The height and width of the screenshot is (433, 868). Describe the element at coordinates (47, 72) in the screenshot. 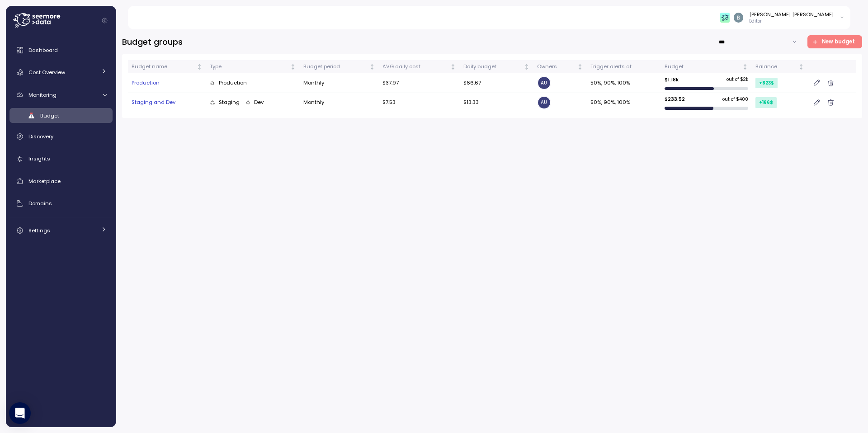

I see `span: Cost Overview` at that location.